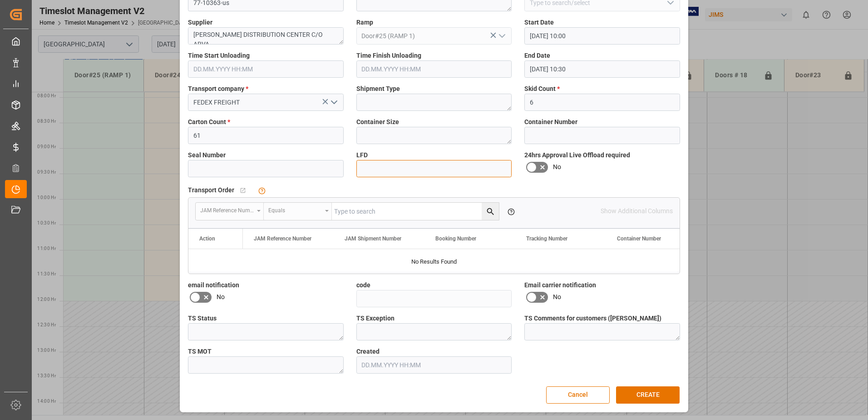 The image size is (868, 420). I want to click on span: Booking Number, so click(455, 238).